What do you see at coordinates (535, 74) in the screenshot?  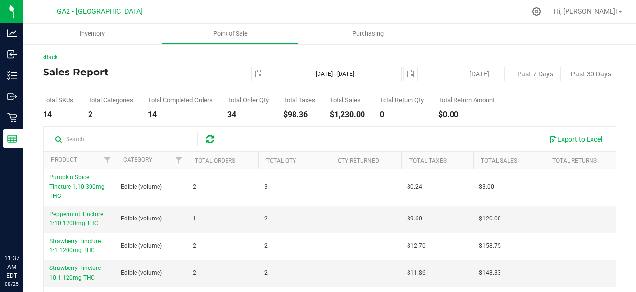 I see `button: Past 7 Days` at bounding box center [535, 74].